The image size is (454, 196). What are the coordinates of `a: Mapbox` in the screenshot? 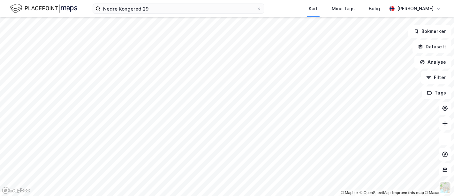 It's located at (350, 192).